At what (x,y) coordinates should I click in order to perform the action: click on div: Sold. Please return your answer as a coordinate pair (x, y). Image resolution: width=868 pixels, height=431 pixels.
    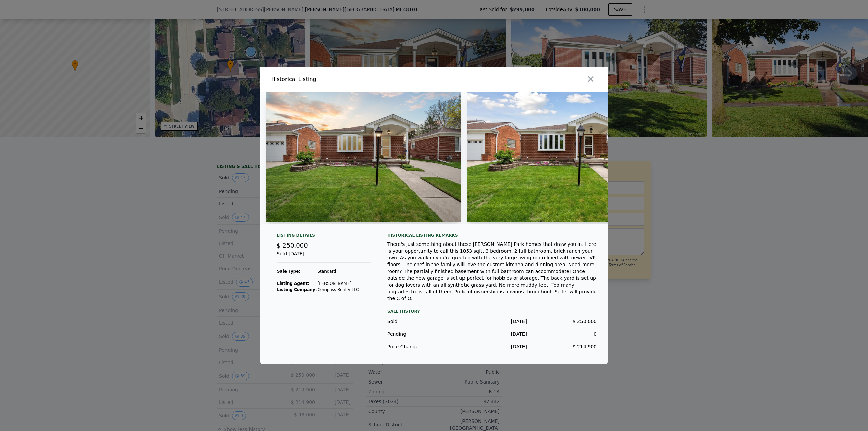
    Looking at the image, I should click on (422, 322).